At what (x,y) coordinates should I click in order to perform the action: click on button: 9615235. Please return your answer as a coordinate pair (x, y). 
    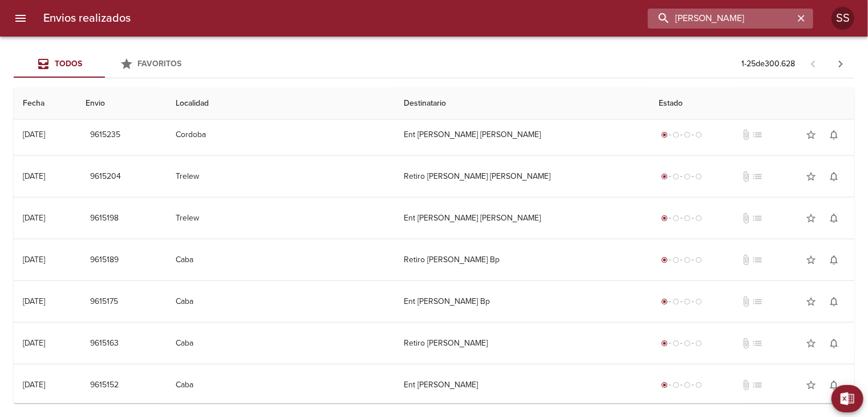
    Looking at the image, I should click on (105, 135).